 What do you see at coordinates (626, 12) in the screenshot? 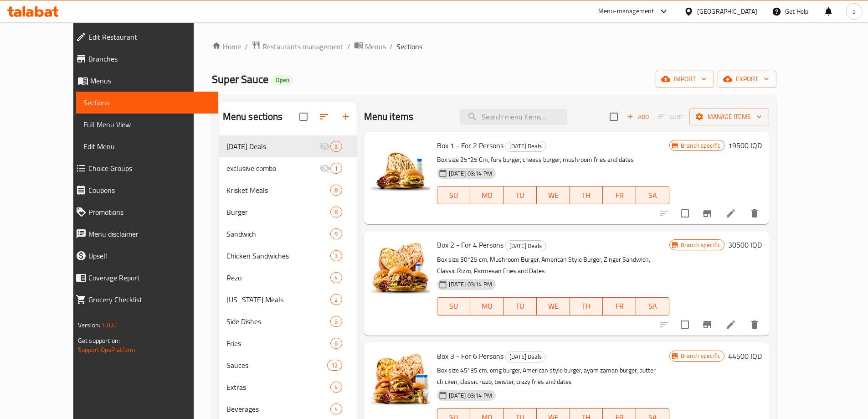
I see `div: Menu-management` at bounding box center [626, 12].